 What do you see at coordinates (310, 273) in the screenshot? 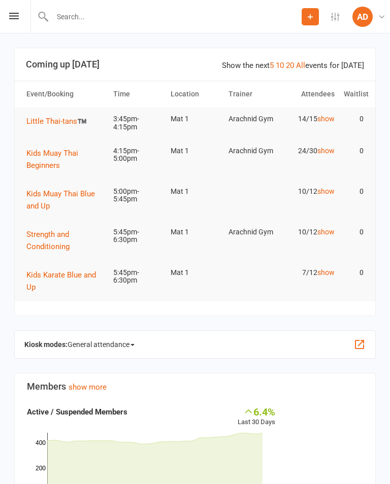
I see `td: 7/12` at bounding box center [310, 273].